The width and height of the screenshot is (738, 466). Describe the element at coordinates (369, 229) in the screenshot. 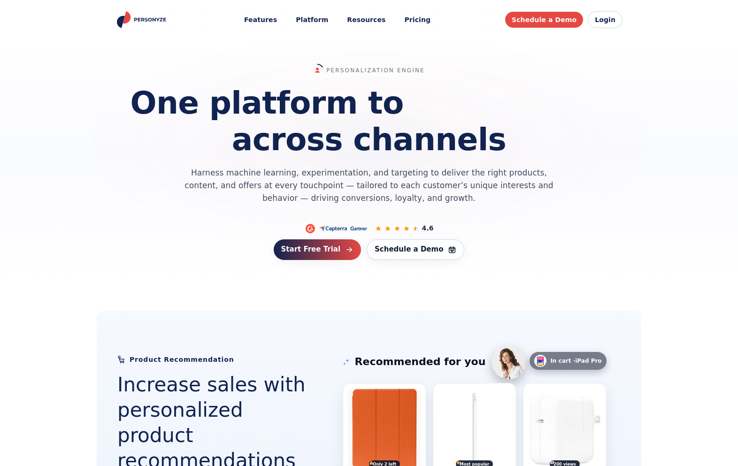

I see `div: Social proof` at that location.